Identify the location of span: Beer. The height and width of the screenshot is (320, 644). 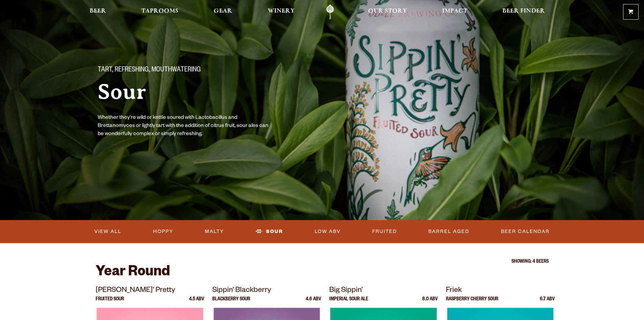
(98, 11).